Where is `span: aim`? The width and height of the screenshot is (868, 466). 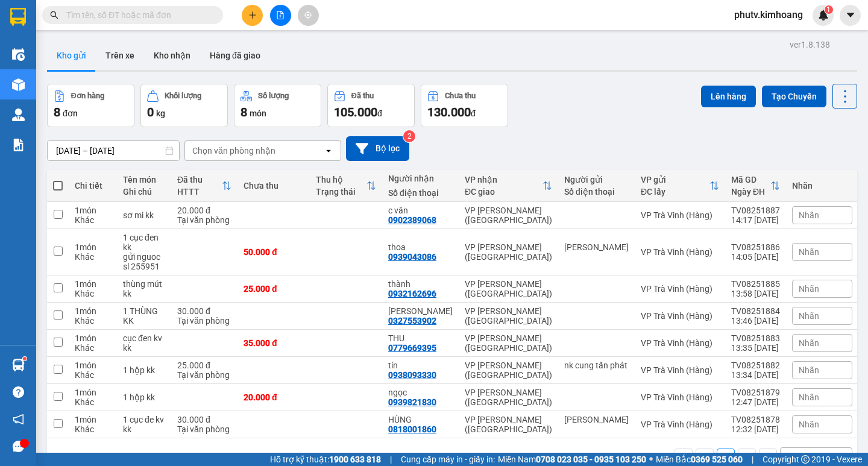
span: aim is located at coordinates (308, 15).